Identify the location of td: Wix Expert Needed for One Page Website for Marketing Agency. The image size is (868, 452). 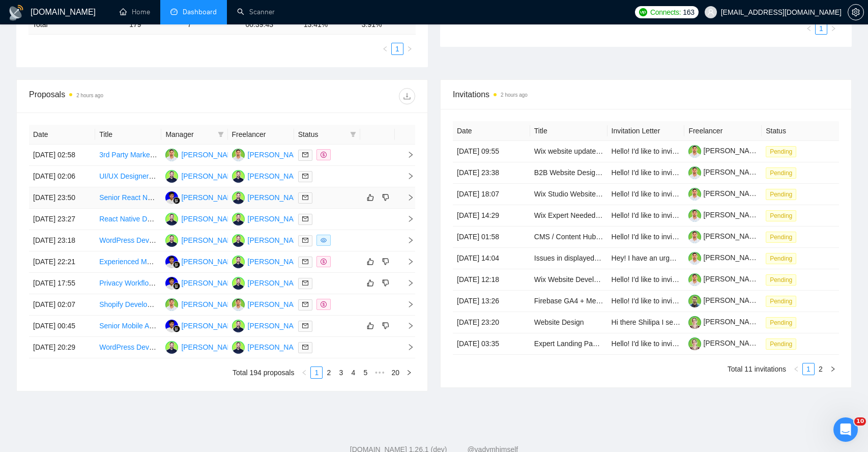
(568, 216).